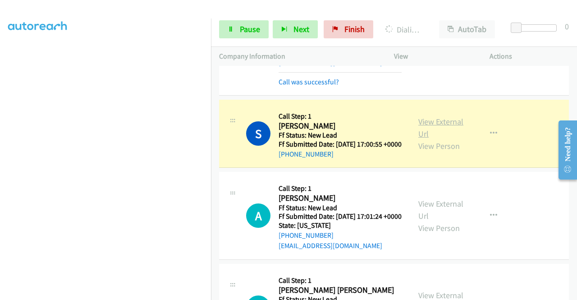 Image resolution: width=577 pixels, height=300 pixels. I want to click on h1: S, so click(258, 133).